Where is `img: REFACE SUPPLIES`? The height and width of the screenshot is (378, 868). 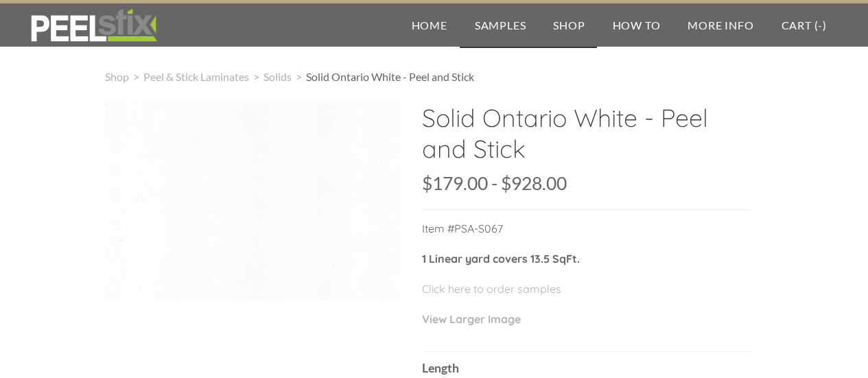
img: REFACE SUPPLIES is located at coordinates (93, 25).